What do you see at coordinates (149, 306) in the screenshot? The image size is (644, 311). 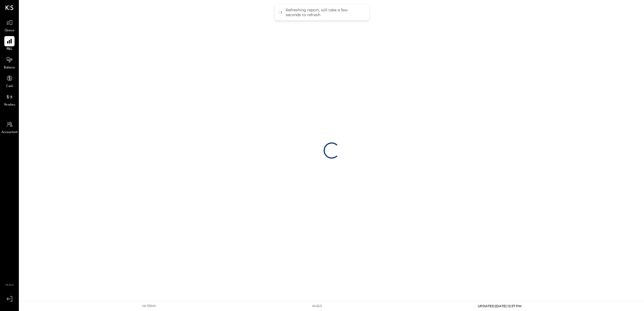 I see `div: 141 items` at bounding box center [149, 306].